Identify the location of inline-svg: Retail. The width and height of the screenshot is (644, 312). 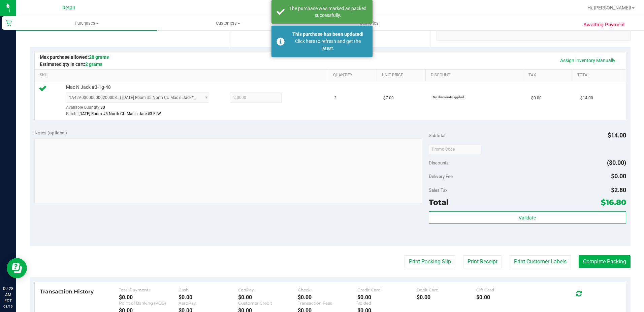
(9, 23).